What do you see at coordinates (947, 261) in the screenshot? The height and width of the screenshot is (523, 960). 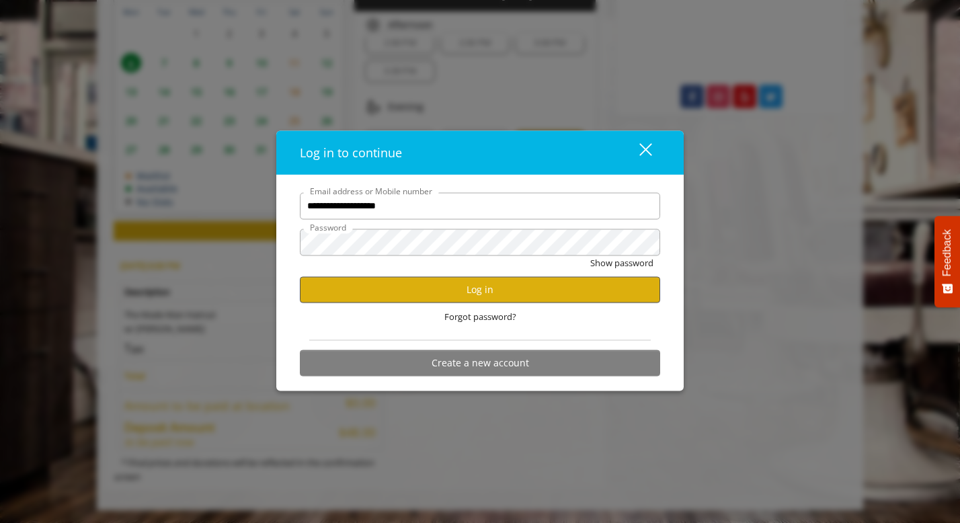 I see `button: Feedback - Show survey` at bounding box center [947, 261].